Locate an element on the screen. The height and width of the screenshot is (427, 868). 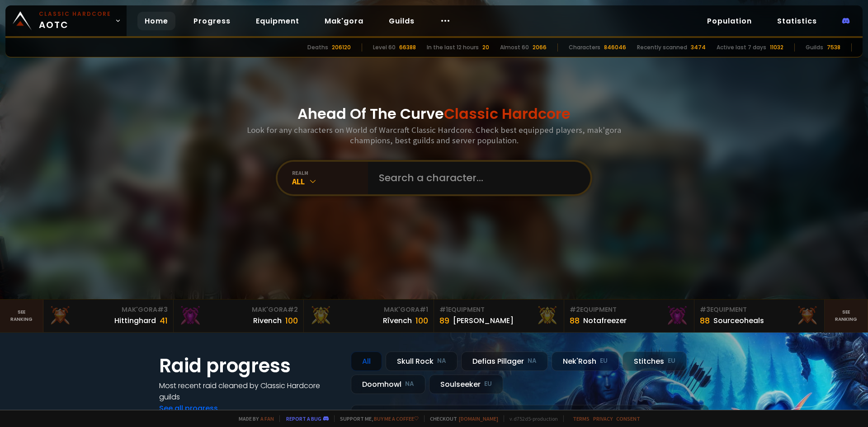
h1: Raid progress is located at coordinates (250, 365).